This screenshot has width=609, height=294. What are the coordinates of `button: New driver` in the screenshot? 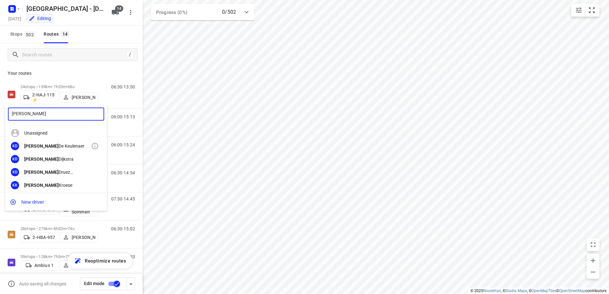 It's located at (56, 202).